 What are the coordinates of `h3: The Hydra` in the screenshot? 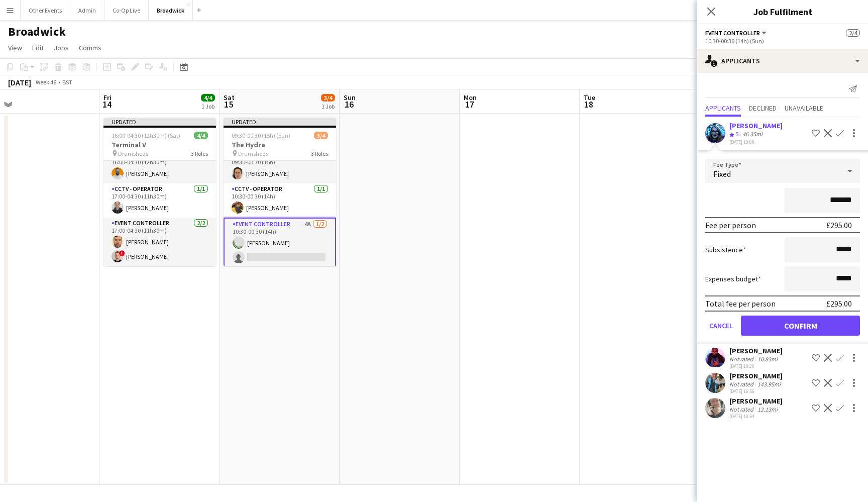 It's located at (280, 145).